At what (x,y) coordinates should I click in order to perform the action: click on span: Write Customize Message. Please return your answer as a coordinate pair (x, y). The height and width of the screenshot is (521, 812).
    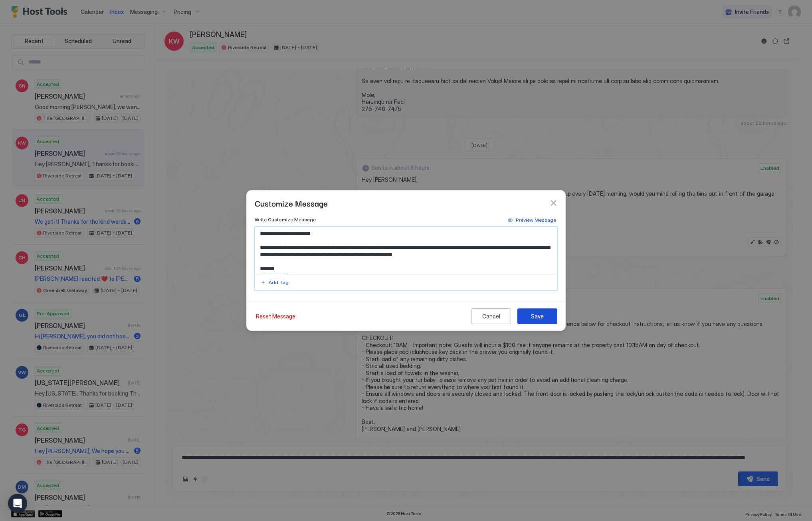
    Looking at the image, I should click on (285, 220).